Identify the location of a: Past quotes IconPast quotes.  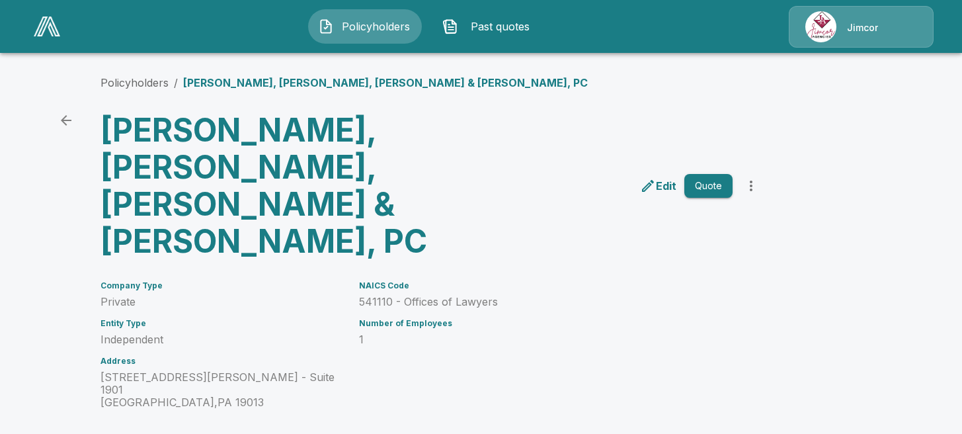
(489, 26).